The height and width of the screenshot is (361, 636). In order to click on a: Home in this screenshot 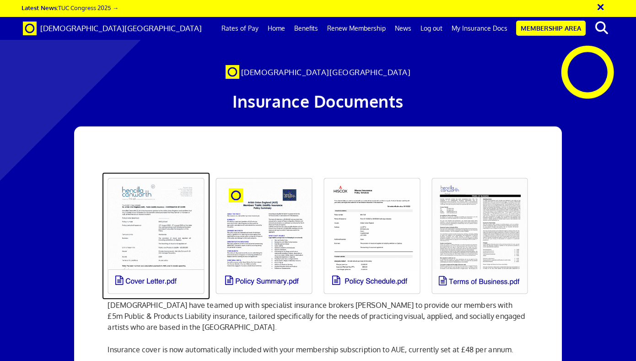, I will do `click(277, 28)`.